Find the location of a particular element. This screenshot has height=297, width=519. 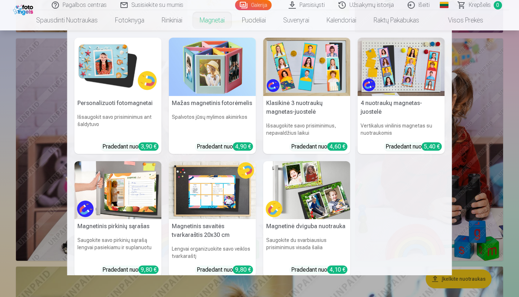

img: Magnetinė dviguba nuotrauka is located at coordinates (307, 190).